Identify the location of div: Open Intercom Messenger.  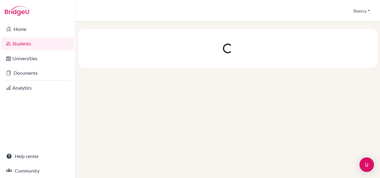
(367, 164).